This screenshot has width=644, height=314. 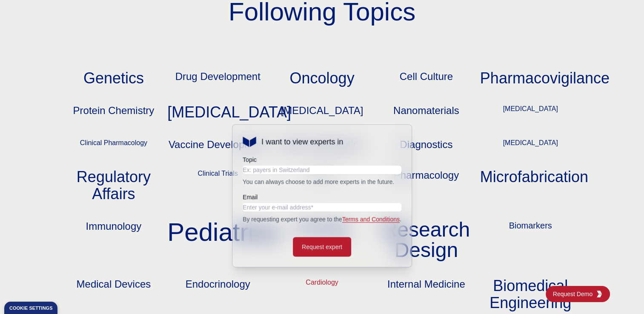 I want to click on label: Email, so click(x=322, y=197).